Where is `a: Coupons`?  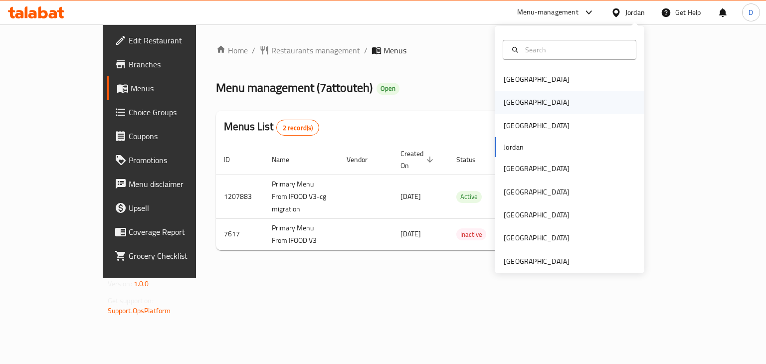
a: Coupons is located at coordinates (169, 136).